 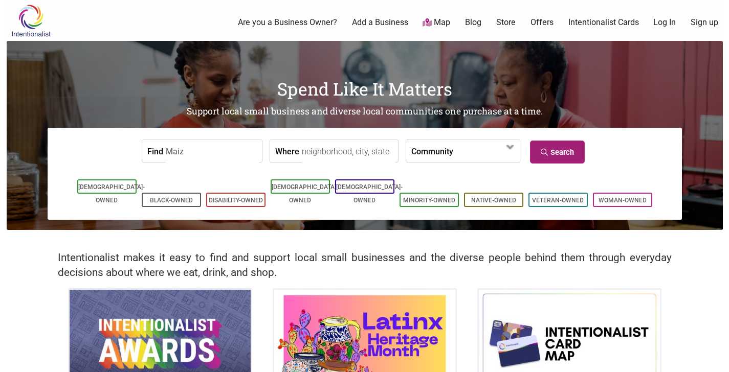 What do you see at coordinates (542, 23) in the screenshot?
I see `a: Offers` at bounding box center [542, 23].